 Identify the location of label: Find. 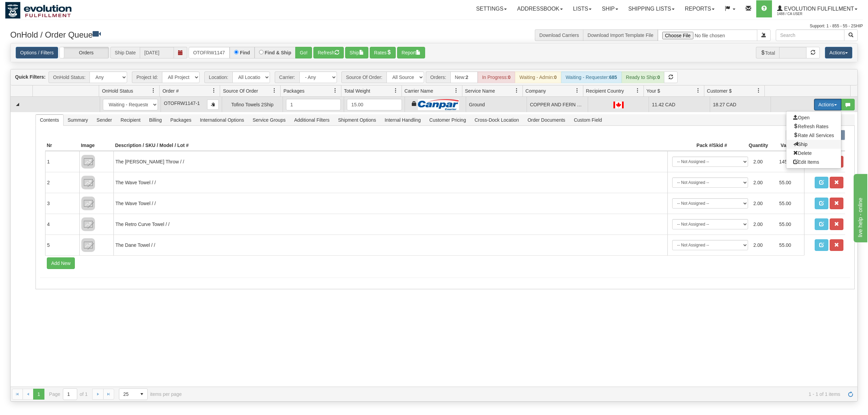
(245, 52).